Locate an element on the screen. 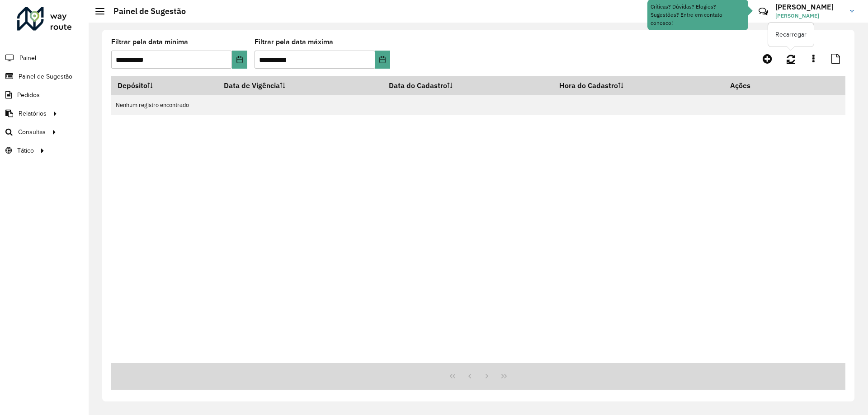  label: Filtrar pela data máxima is located at coordinates (294, 42).